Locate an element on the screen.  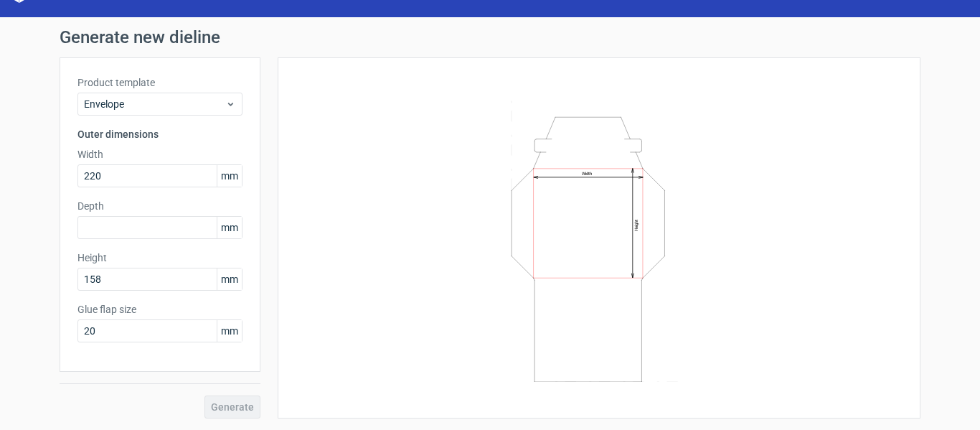
label: Depth is located at coordinates (160, 206).